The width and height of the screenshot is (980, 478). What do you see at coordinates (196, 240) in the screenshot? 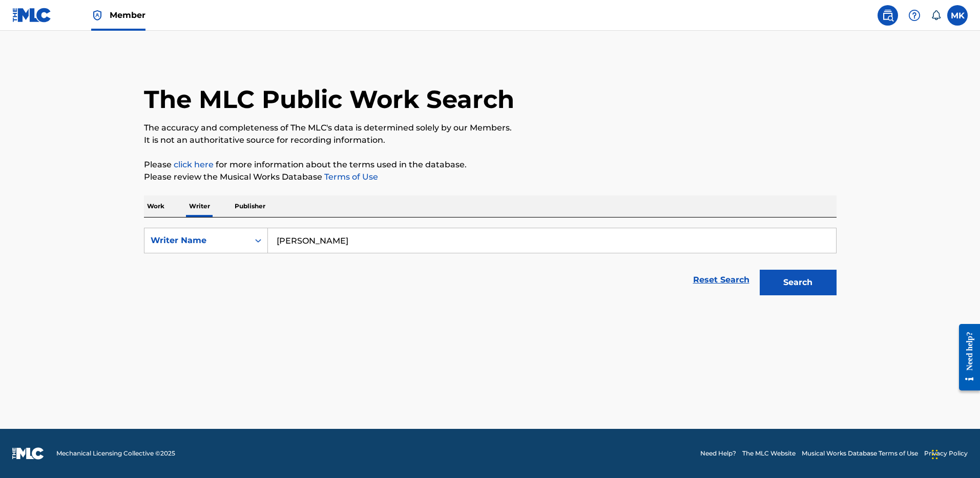
I see `div: Writer Name` at bounding box center [196, 240].